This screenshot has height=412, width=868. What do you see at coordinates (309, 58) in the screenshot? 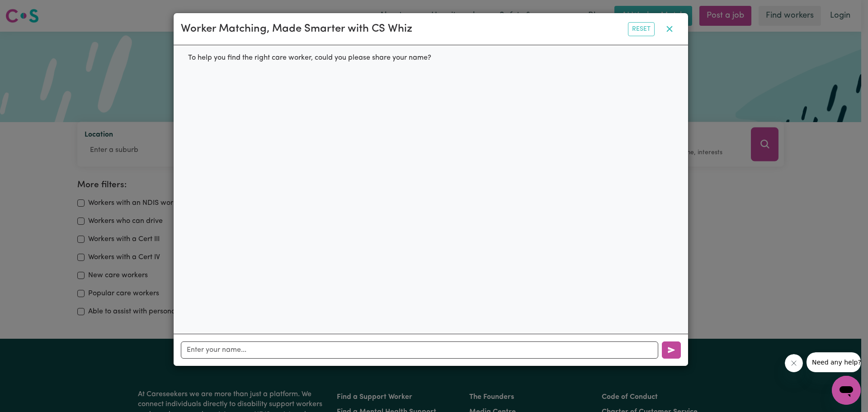
I see `div: To help you find the right care worker, could you please share your name?` at bounding box center [309, 58].